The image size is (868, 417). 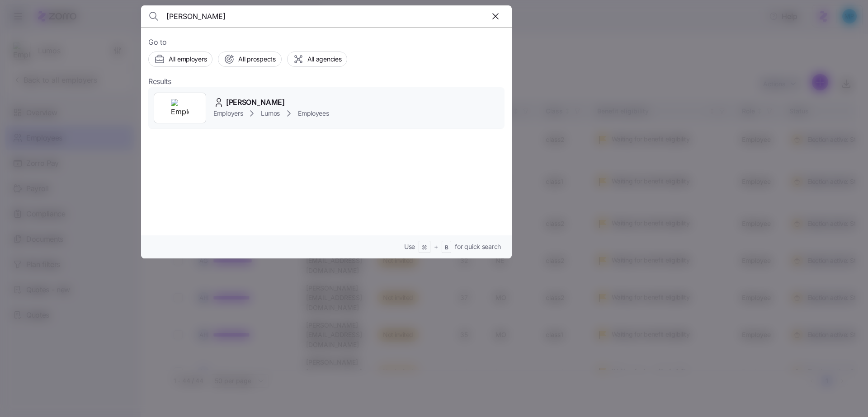 What do you see at coordinates (325, 59) in the screenshot?
I see `span: All agencies` at bounding box center [325, 59].